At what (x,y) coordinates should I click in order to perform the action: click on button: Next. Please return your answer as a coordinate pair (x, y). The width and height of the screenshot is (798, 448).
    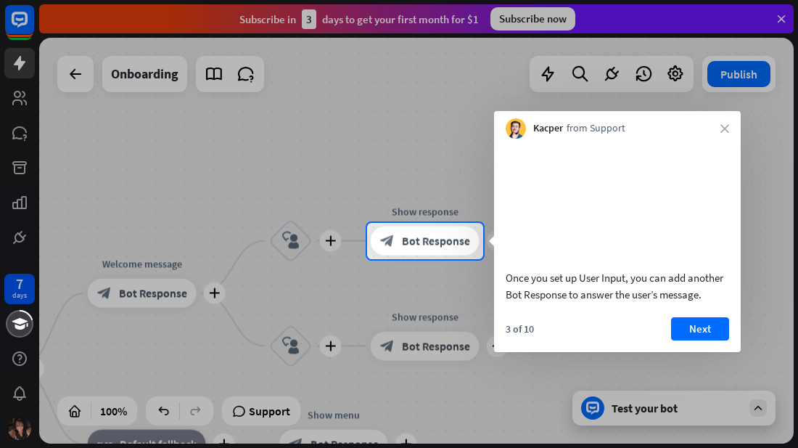
    Looking at the image, I should click on (700, 329).